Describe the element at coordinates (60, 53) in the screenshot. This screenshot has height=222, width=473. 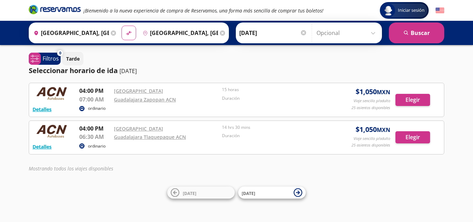
I see `span: 0` at that location.